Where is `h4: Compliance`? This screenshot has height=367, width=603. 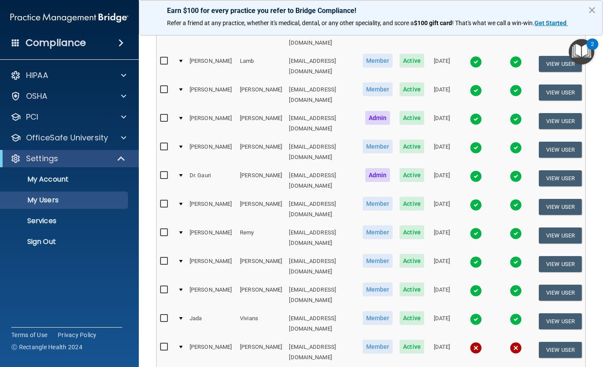
h4: Compliance is located at coordinates (56, 43).